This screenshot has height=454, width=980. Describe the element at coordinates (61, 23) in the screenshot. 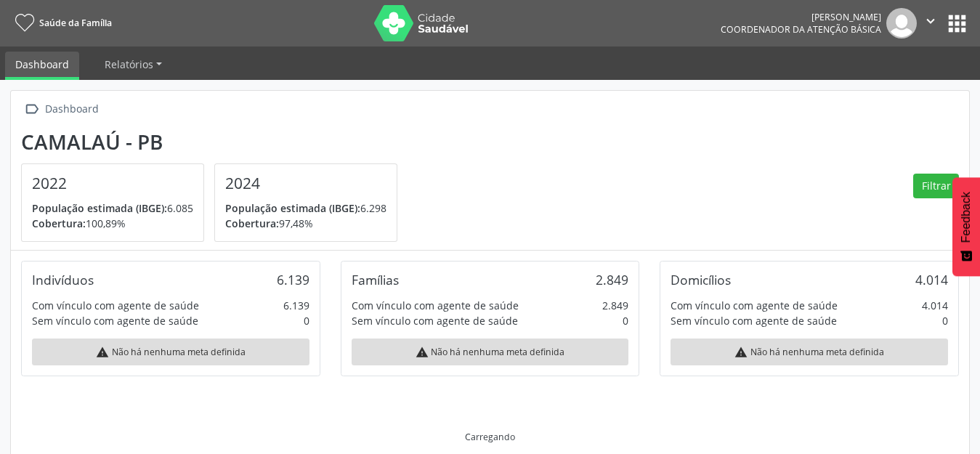

I see `a: Saúde da Família` at that location.